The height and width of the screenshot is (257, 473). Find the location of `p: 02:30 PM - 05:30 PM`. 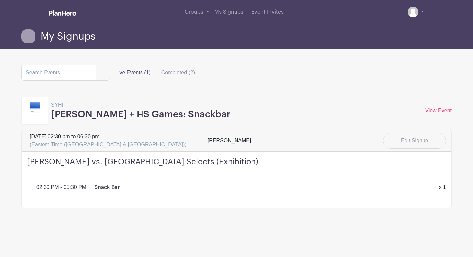

p: 02:30 PM - 05:30 PM is located at coordinates (61, 187).